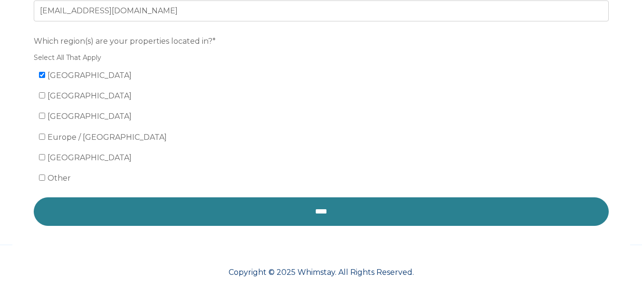 The height and width of the screenshot is (301, 642). I want to click on span: Other, so click(59, 178).